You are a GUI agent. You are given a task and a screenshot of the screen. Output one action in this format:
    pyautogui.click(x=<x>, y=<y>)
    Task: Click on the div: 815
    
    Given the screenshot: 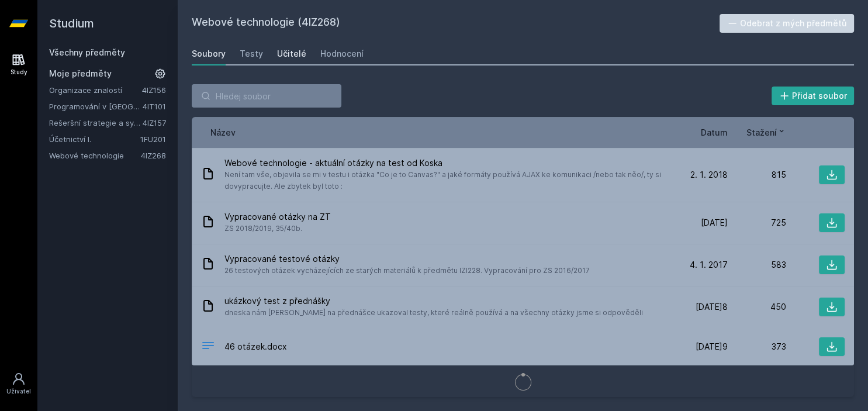 What is the action you would take?
    pyautogui.click(x=757, y=175)
    